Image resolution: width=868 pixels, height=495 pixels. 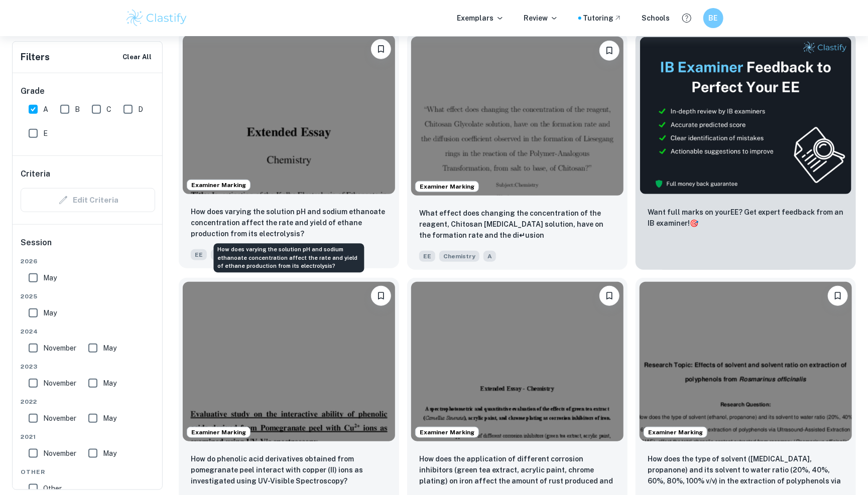 I want to click on h6: Session, so click(x=88, y=247).